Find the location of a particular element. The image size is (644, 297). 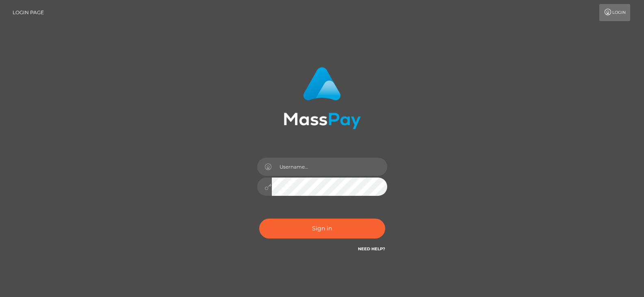

button: Sign in is located at coordinates (322, 229).